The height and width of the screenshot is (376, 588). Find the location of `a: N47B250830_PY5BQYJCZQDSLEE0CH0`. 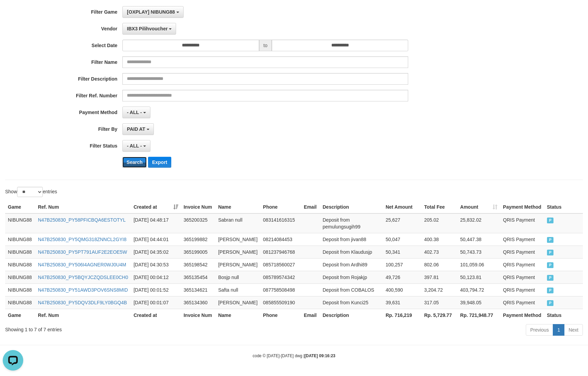

a: N47B250830_PY5BQYJCZQDSLEE0CH0 is located at coordinates (83, 277).